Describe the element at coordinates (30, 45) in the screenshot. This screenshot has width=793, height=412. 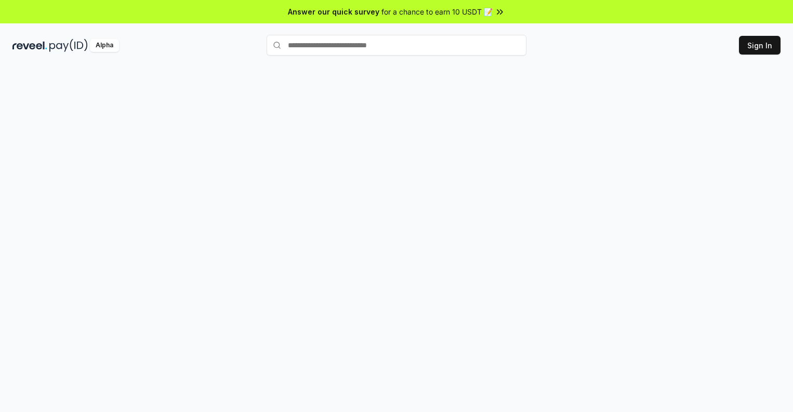
I see `img: reveel_dark` at that location.